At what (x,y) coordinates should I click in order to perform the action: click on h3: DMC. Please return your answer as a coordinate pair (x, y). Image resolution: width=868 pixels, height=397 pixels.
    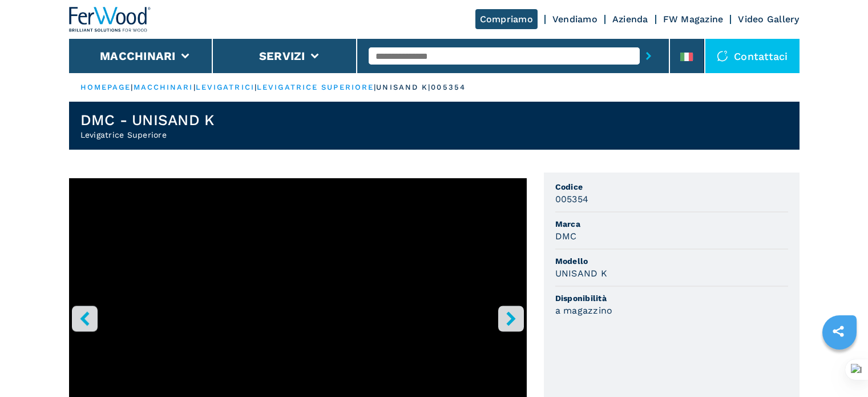
    Looking at the image, I should click on (566, 236).